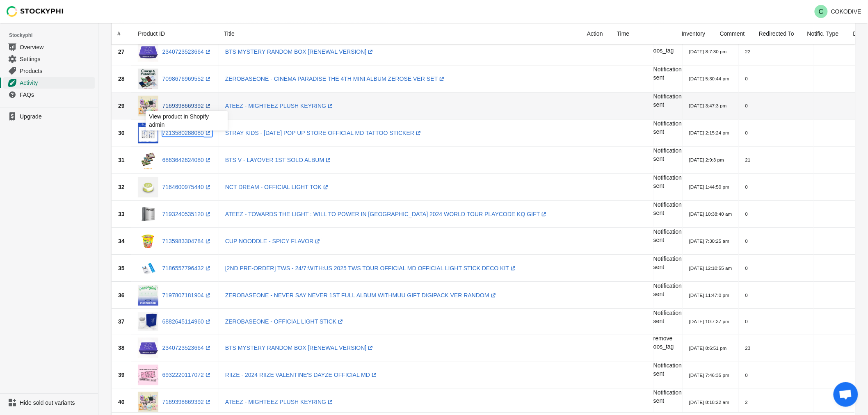  What do you see at coordinates (187, 187) in the screenshot?
I see `a: 7164600975440(opens a new window)` at bounding box center [187, 187].